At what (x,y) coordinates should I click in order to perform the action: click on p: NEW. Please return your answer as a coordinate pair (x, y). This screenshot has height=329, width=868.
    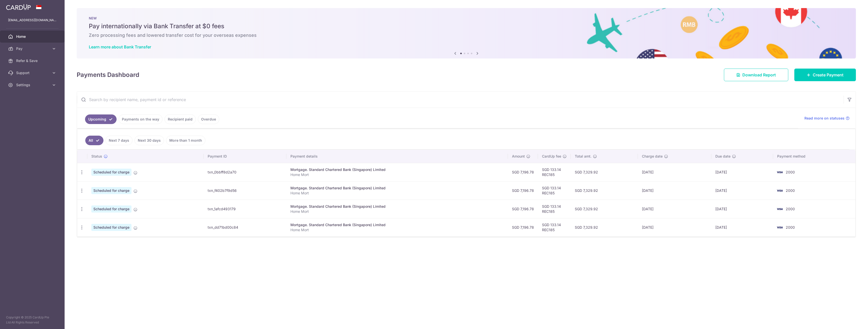
    Looking at the image, I should click on (466, 18).